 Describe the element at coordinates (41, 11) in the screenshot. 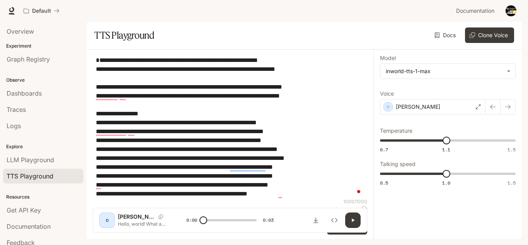

I see `p: Default` at that location.